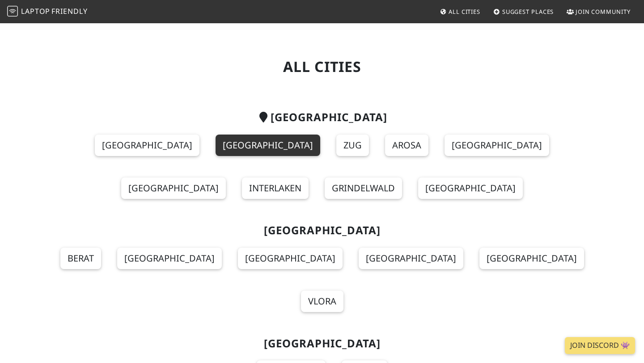 This screenshot has width=644, height=363. Describe the element at coordinates (603, 12) in the screenshot. I see `span: Join Community` at that location.